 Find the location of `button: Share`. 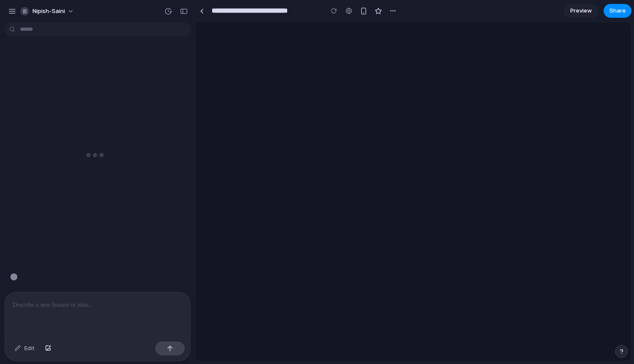

button: Share is located at coordinates (617, 11).